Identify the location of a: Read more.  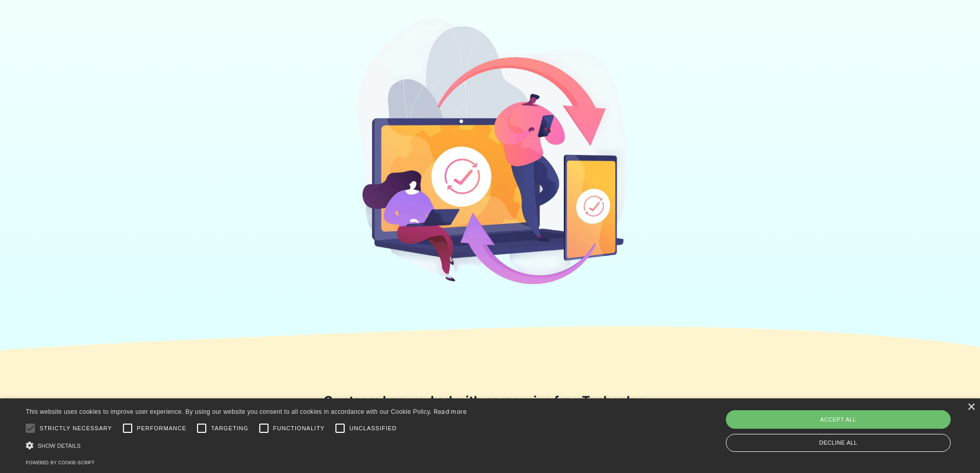
(450, 411).